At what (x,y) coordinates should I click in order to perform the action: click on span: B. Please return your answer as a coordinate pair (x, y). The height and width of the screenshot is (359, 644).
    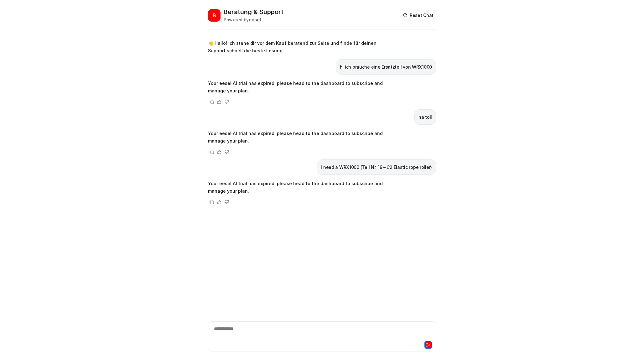
    Looking at the image, I should click on (214, 15).